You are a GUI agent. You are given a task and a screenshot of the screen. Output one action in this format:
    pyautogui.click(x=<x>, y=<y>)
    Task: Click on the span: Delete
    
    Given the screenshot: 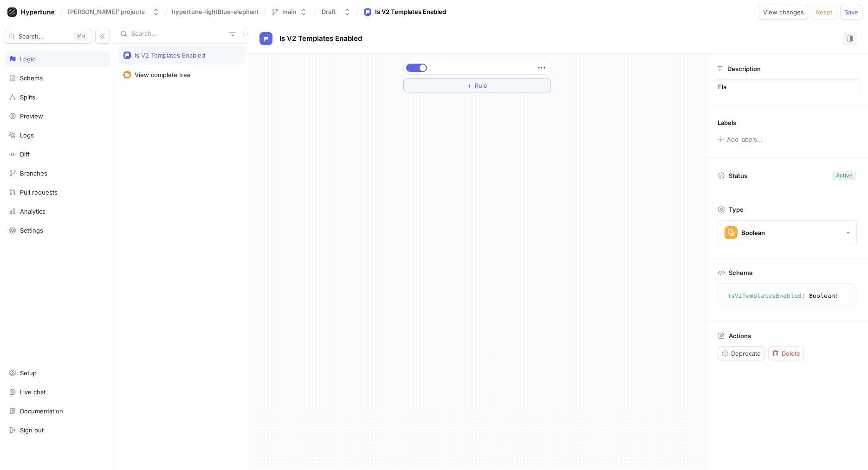 What is the action you would take?
    pyautogui.click(x=791, y=353)
    